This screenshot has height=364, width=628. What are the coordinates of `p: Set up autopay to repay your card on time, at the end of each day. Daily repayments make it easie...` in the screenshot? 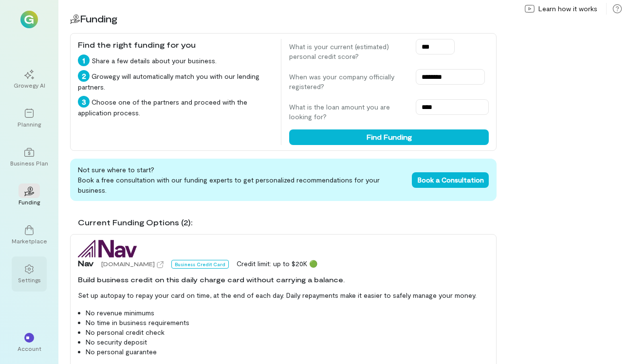 It's located at (283, 295).